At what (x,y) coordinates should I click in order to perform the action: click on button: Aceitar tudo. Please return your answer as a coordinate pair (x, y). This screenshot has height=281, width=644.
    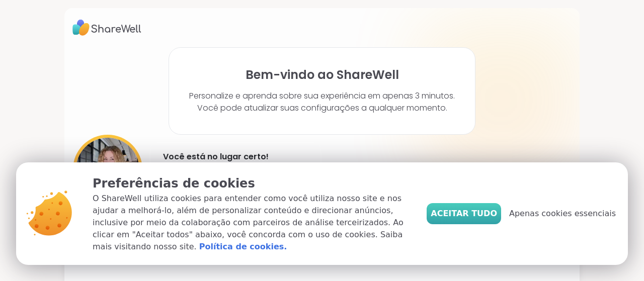
    Looking at the image, I should click on (464, 214).